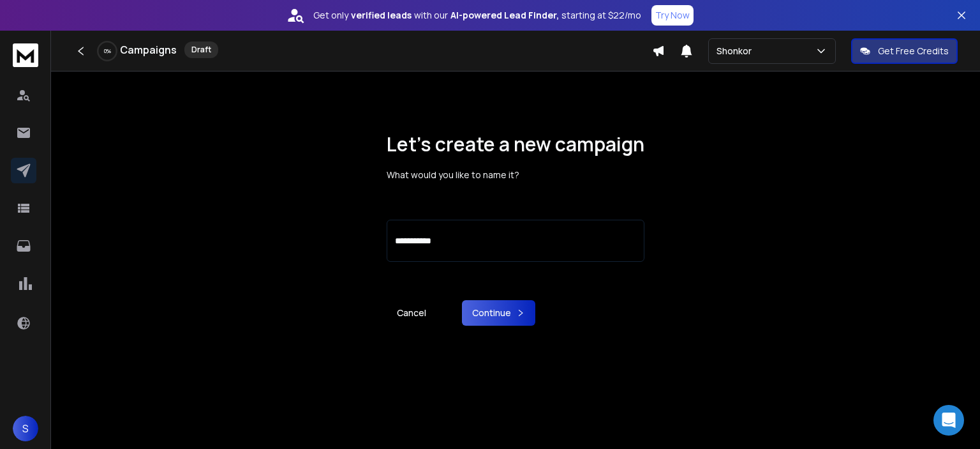 The width and height of the screenshot is (980, 449). What do you see at coordinates (25, 55) in the screenshot?
I see `img: logo` at bounding box center [25, 55].